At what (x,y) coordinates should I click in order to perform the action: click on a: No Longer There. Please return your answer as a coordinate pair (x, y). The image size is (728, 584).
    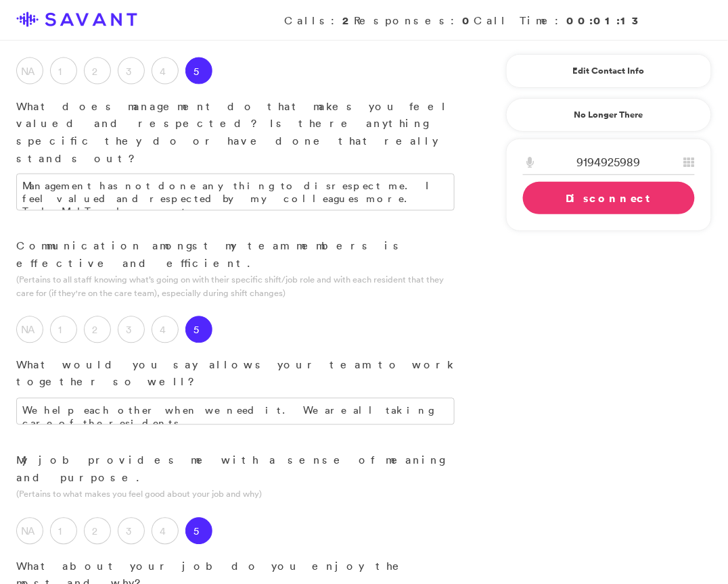
    Looking at the image, I should click on (609, 115).